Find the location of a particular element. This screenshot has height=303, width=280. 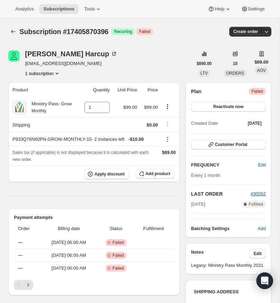

h3: Notes is located at coordinates (220, 254).